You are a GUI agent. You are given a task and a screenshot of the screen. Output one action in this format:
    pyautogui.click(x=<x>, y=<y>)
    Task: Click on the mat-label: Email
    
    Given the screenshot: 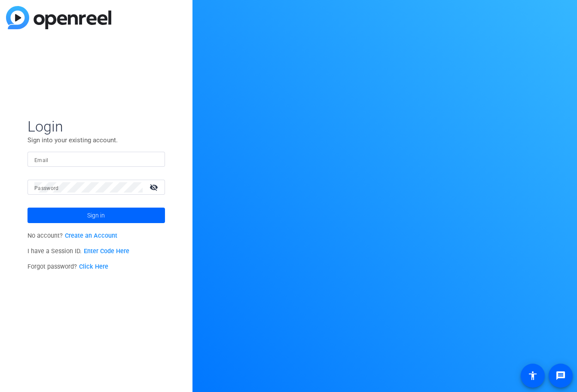 What is the action you would take?
    pyautogui.click(x=41, y=160)
    